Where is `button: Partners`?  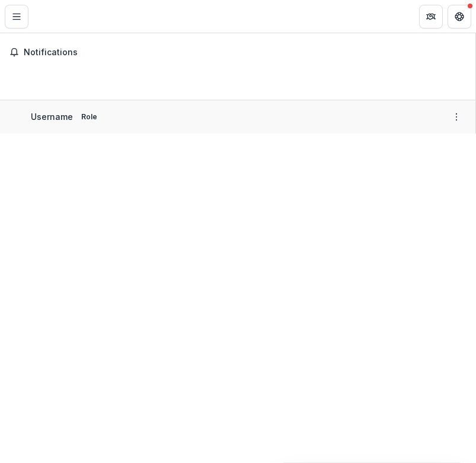
button: Partners is located at coordinates (431, 16).